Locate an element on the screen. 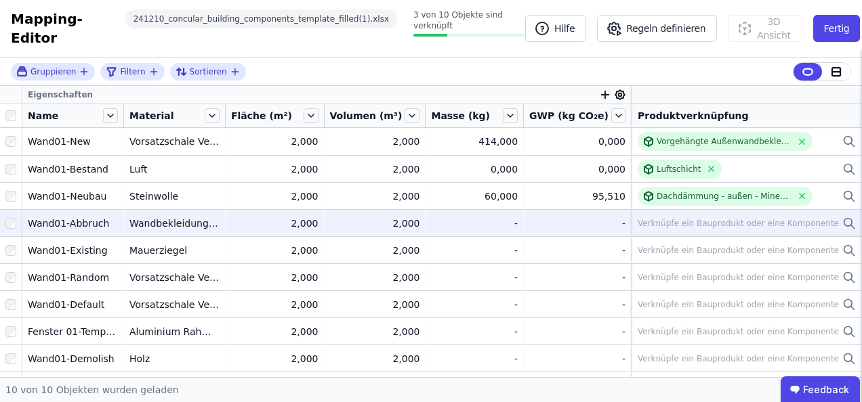  div: Mauerziegel is located at coordinates (174, 251).